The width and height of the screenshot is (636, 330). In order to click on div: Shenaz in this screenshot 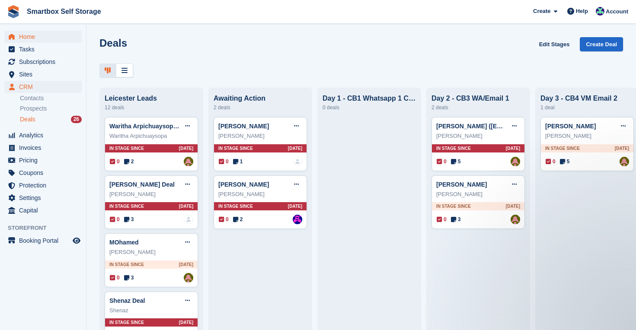, I will do `click(151, 311)`.